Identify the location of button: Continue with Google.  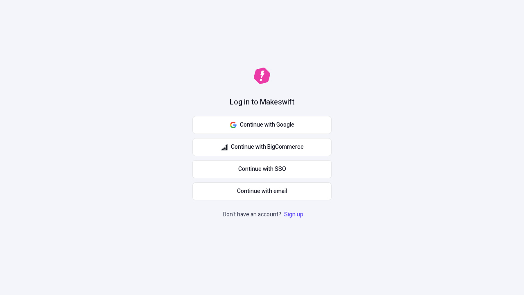
(262, 125).